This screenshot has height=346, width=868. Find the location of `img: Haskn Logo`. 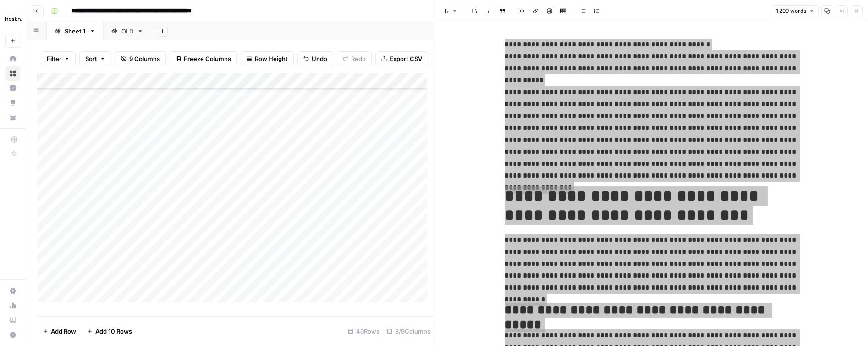

img: Haskn Logo is located at coordinates (14, 18).